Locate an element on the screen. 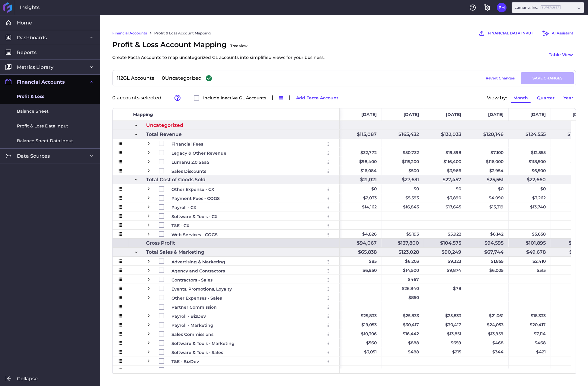 This screenshot has width=588, height=386. span: Include Inactive GL Accounts is located at coordinates (235, 98).